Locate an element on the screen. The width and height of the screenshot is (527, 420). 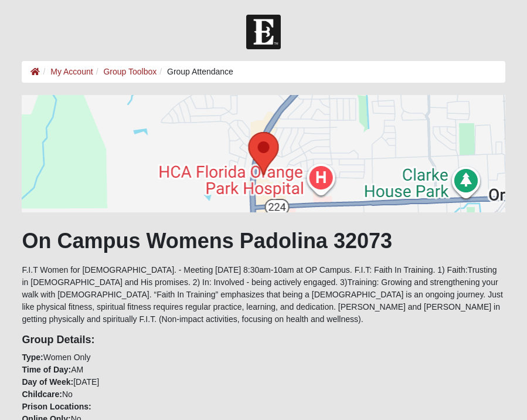
h4: Group Details: is located at coordinates (264, 340).